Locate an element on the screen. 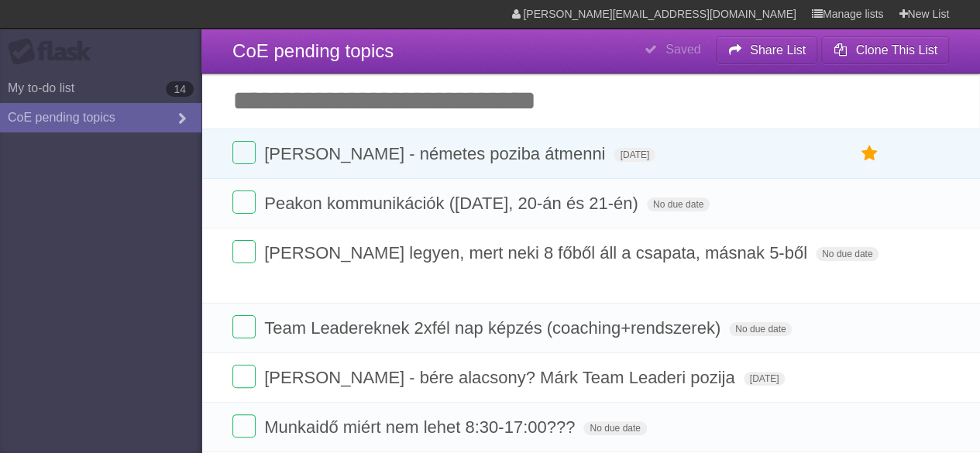 Image resolution: width=980 pixels, height=453 pixels. div: Flask is located at coordinates (54, 52).